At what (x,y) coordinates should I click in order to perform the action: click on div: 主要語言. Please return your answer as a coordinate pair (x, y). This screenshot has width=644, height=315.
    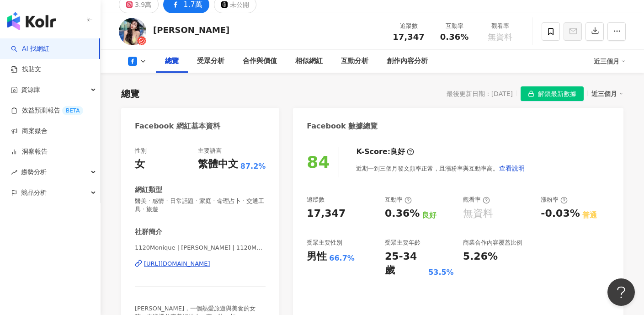
    Looking at the image, I should click on (210, 151).